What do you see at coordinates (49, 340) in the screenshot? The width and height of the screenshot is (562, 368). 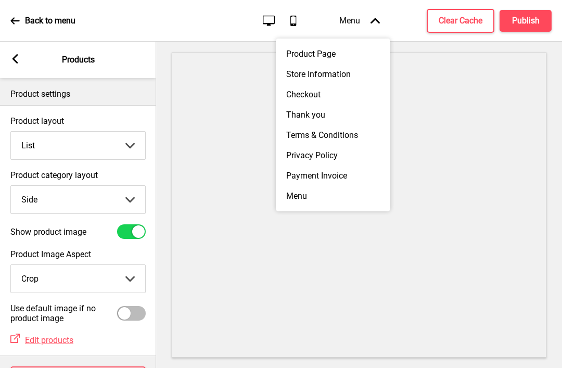 I see `span: Edit products` at bounding box center [49, 340].